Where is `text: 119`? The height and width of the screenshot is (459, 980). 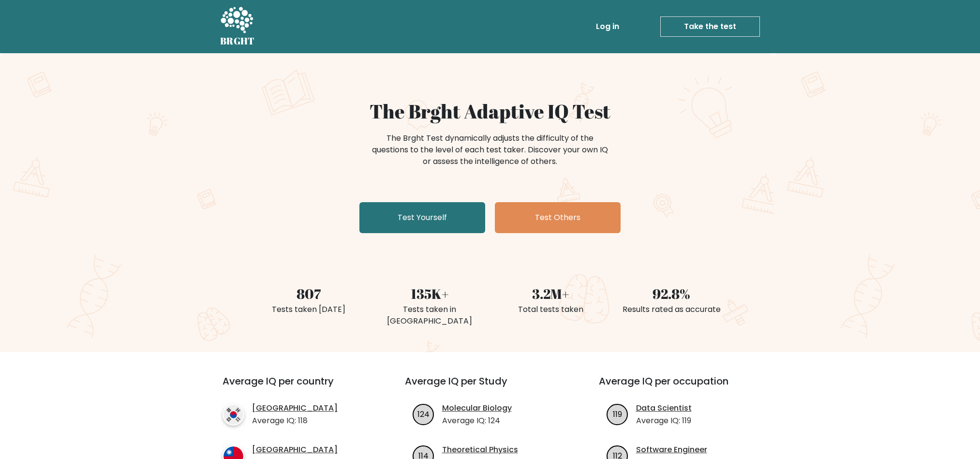
text: 119 is located at coordinates (618, 413).